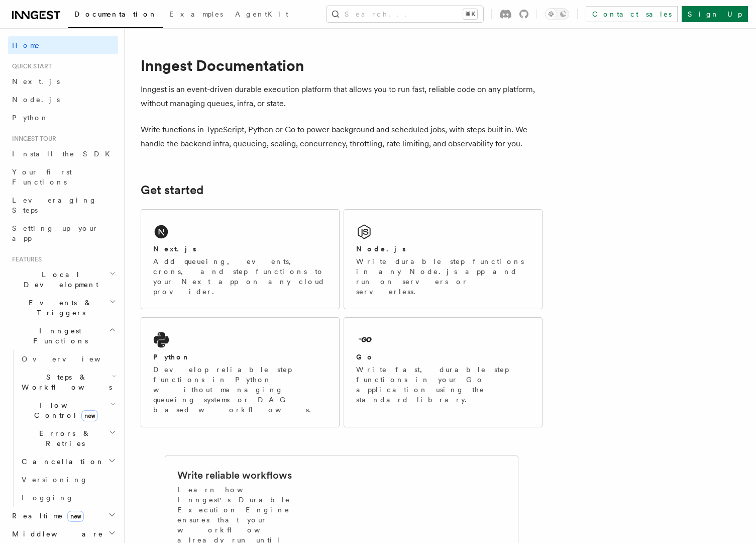 The image size is (756, 543). What do you see at coordinates (342, 136) in the screenshot?
I see `p: Write functions in TypeScript, Python or Go to power background and scheduled jobs, with steps bu...` at bounding box center [342, 136].